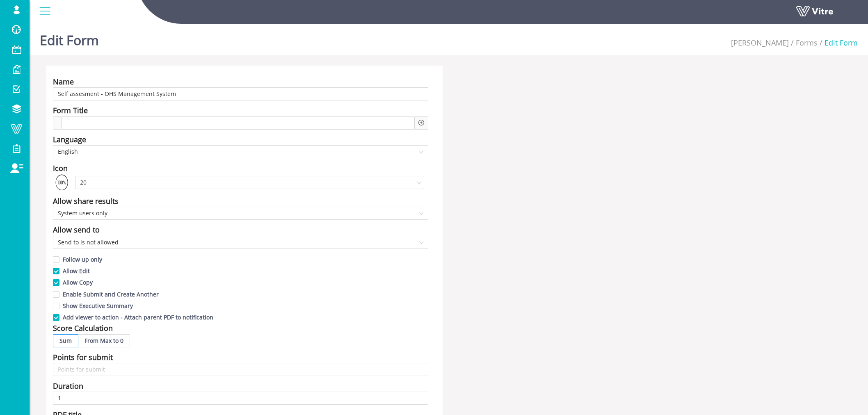 The width and height of the screenshot is (868, 415). I want to click on img: npw-badge-icon-locked.svg, so click(413, 94).